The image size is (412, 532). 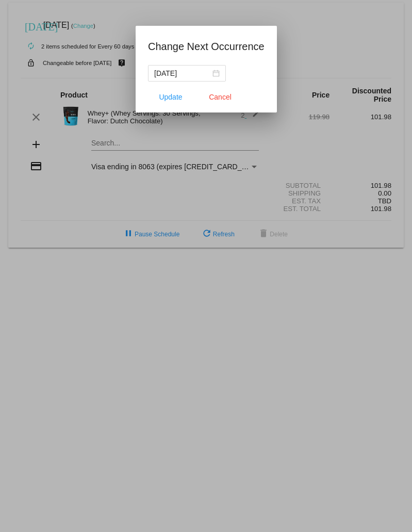 I want to click on button: Close dialog, so click(x=220, y=97).